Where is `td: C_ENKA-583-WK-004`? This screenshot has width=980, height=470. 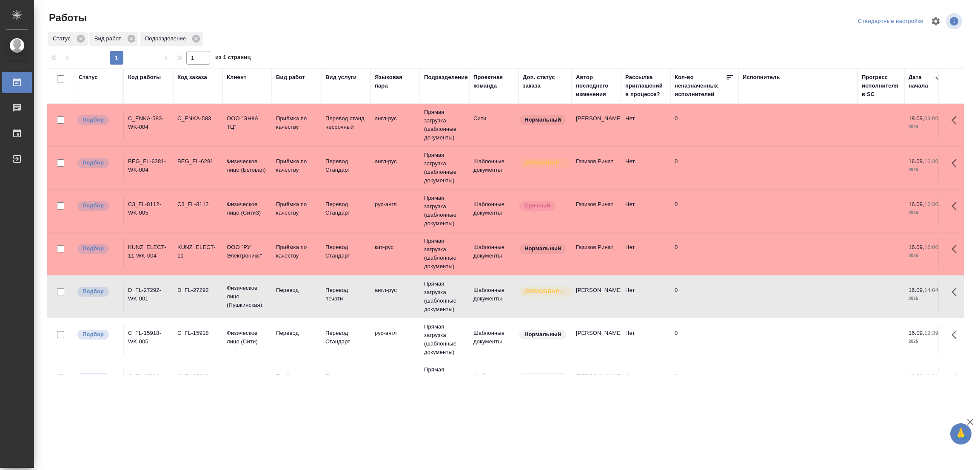 td: C_ENKA-583-WK-004 is located at coordinates (149, 125).